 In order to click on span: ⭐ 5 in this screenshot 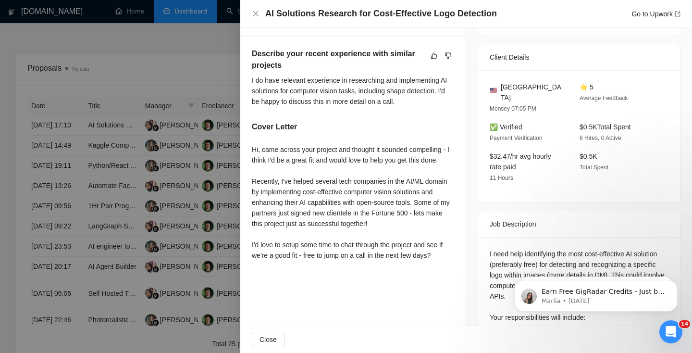, I will do `click(586, 87)`.